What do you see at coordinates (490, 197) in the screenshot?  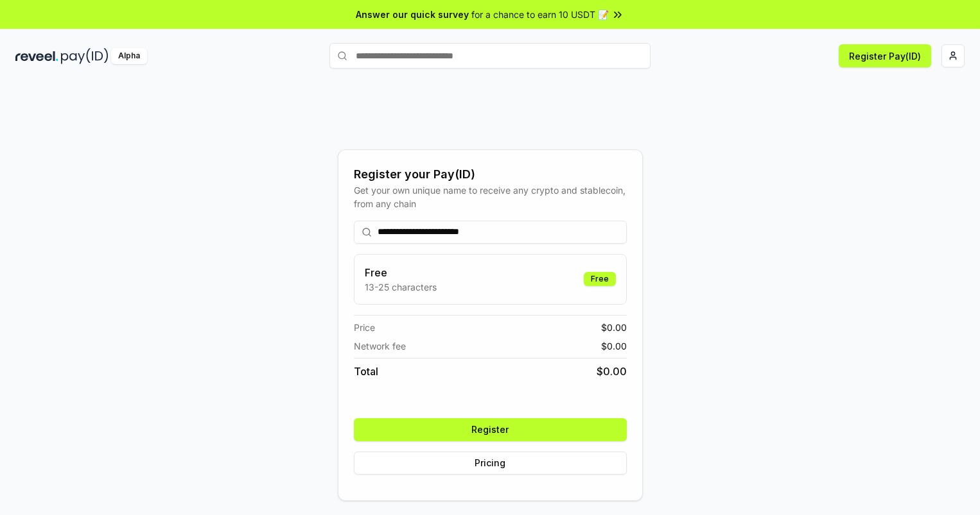 I see `div: Get your own unique name to receive any crypto and stablecoin, from any chain` at bounding box center [490, 197].